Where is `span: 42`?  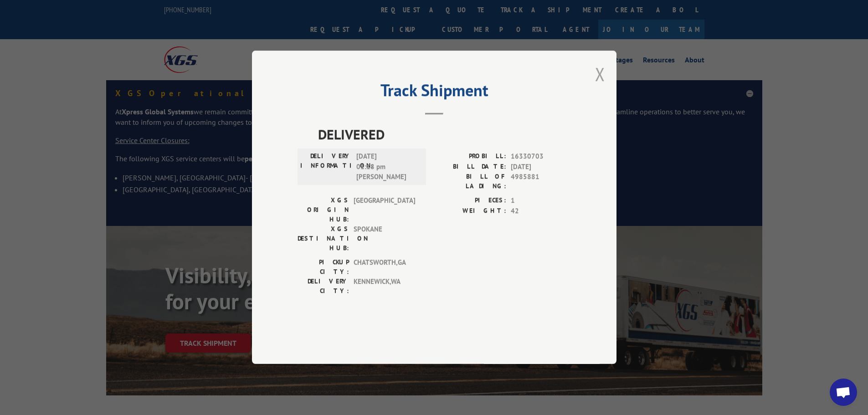 span: 42 is located at coordinates (540, 211).